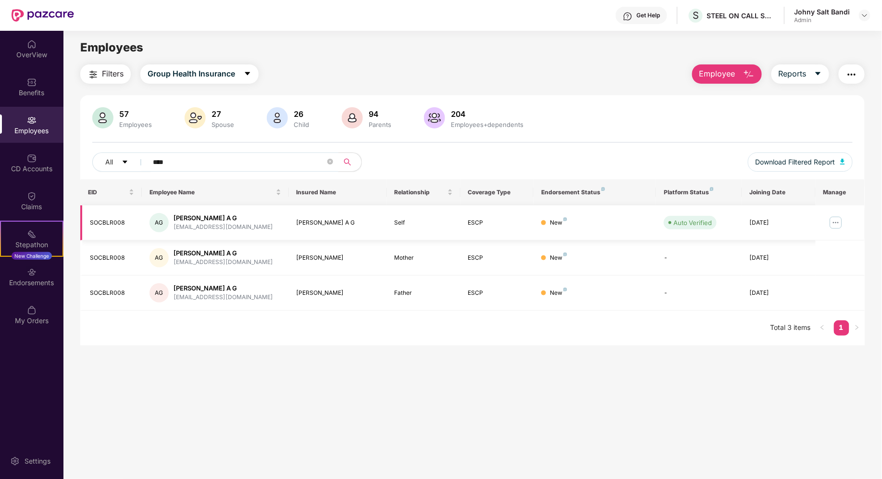 This screenshot has height=479, width=882. I want to click on div: 27, so click(223, 114).